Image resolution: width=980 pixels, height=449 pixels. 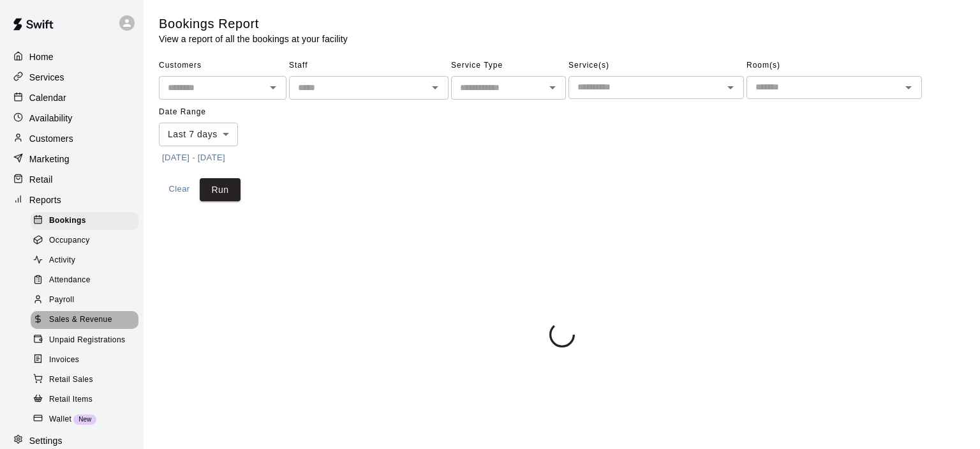 What do you see at coordinates (72, 78) in the screenshot?
I see `div: Services` at bounding box center [72, 78].